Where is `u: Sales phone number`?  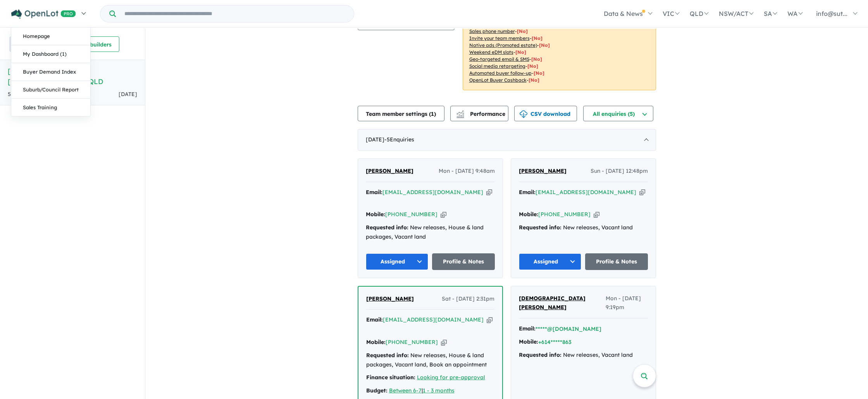 u: Sales phone number is located at coordinates (492, 31).